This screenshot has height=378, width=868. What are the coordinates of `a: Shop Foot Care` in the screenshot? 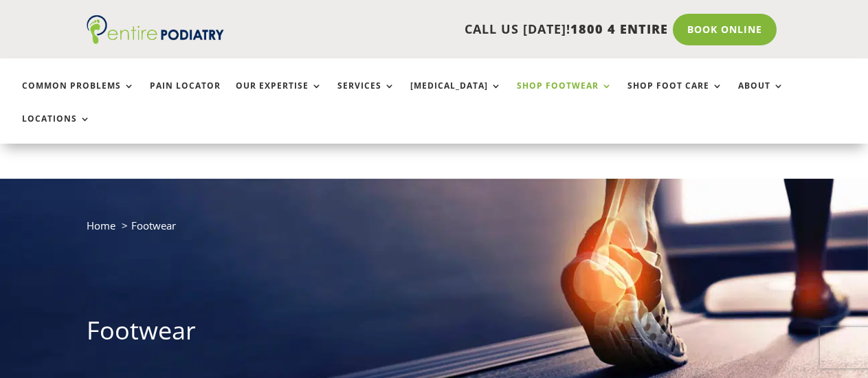 It's located at (675, 96).